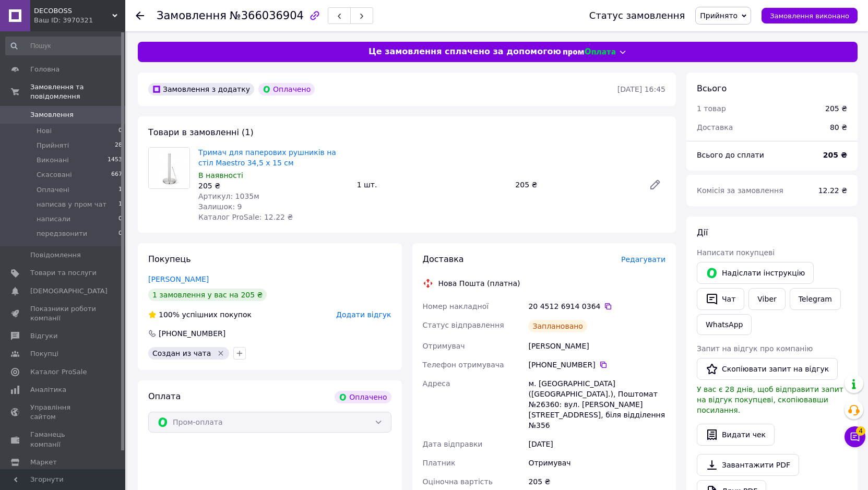  I want to click on a: Тримач для паперових рушників на стіл Maestro 34,5 х 15 см, so click(267, 158).